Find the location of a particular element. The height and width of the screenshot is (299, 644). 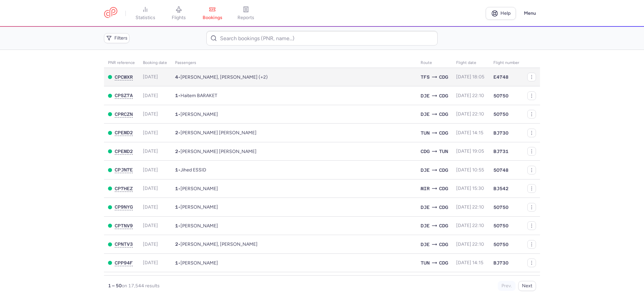

input: Search bookings (PNR, name...) is located at coordinates (322, 38).